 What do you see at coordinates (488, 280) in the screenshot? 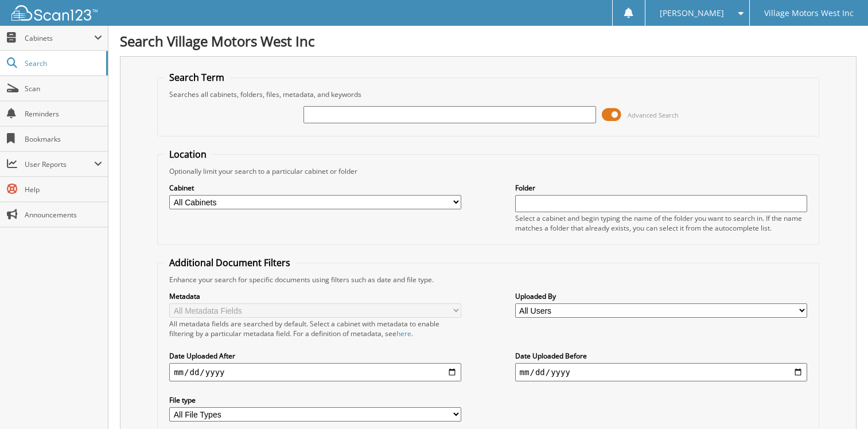
I see `div: Enhance your search for specific documents using filters such as date and file type.` at bounding box center [488, 280].